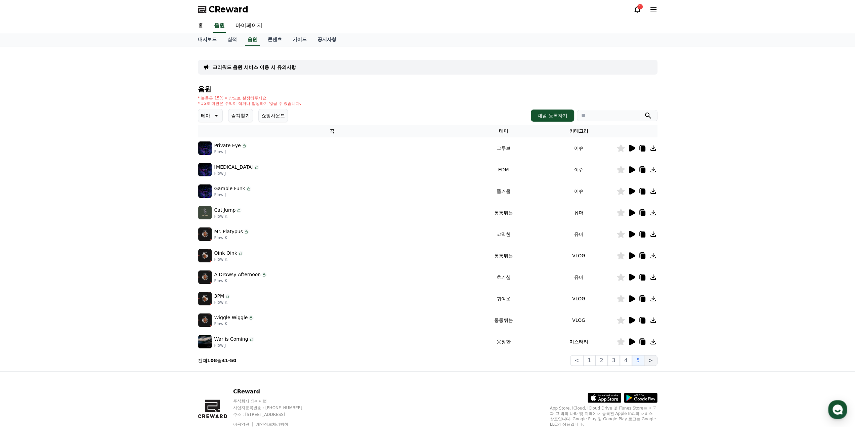 This screenshot has height=427, width=855. What do you see at coordinates (210, 116) in the screenshot?
I see `button: 테마` at bounding box center [210, 116].